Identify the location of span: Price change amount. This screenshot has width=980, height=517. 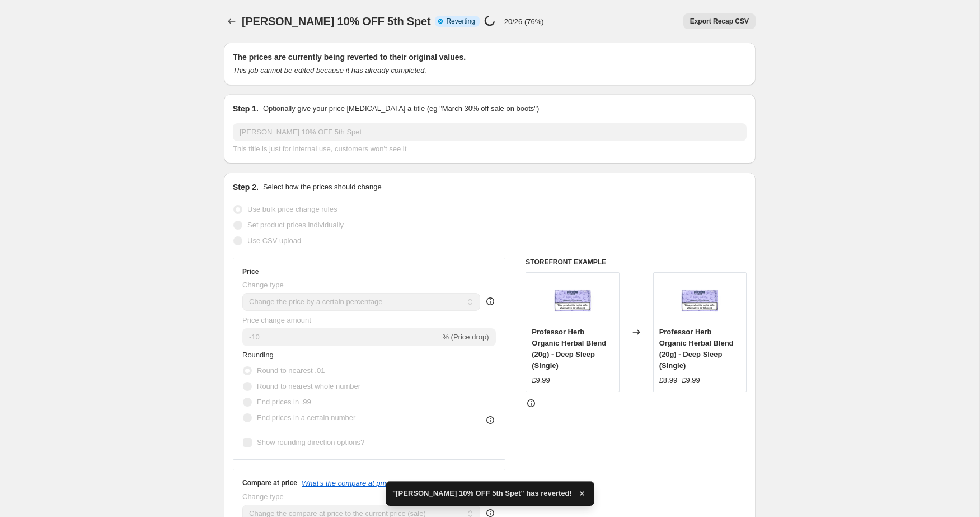
(277, 320).